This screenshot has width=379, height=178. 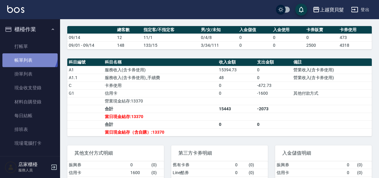 What do you see at coordinates (236, 109) in the screenshot?
I see `td: 15443` at bounding box center [236, 109].